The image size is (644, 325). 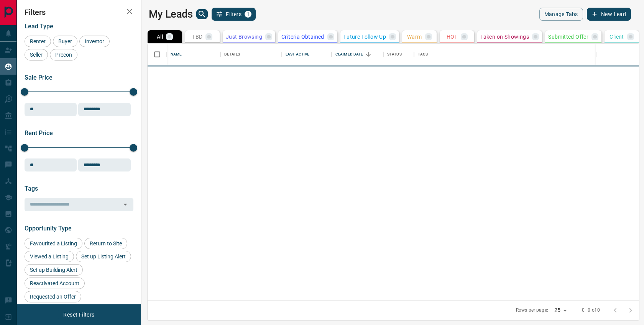 What do you see at coordinates (38, 41) in the screenshot?
I see `div: Renter` at bounding box center [38, 41].